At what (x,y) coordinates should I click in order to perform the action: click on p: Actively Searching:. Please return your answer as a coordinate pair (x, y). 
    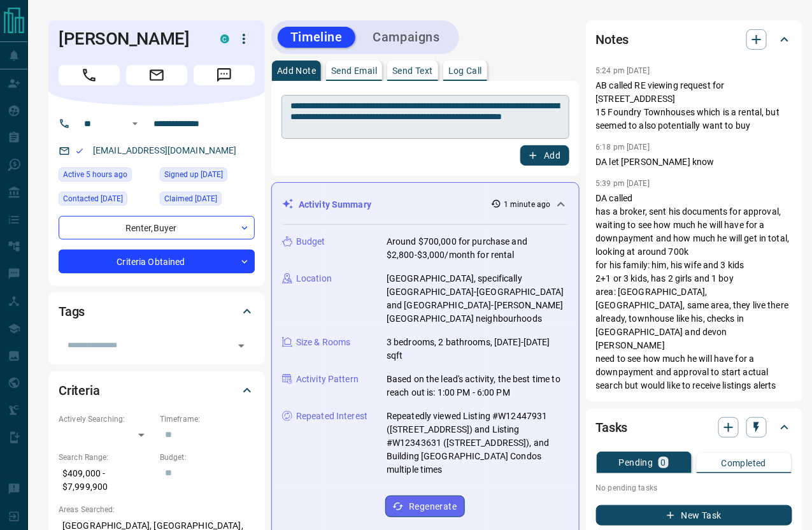
    Looking at the image, I should click on (106, 419).